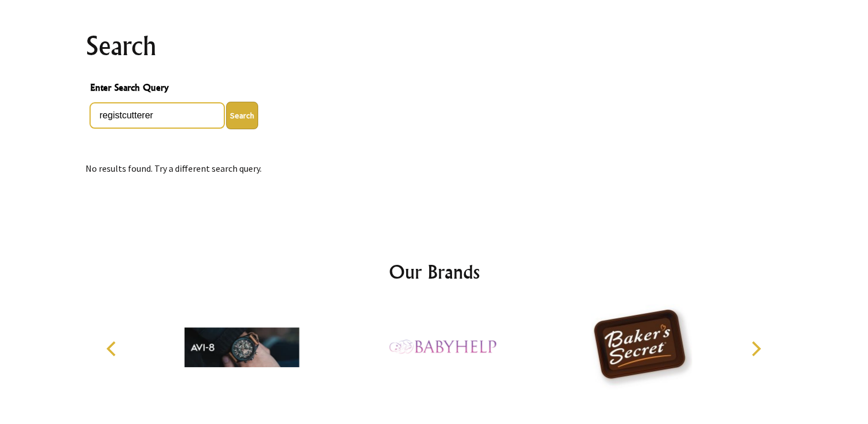 Image resolution: width=868 pixels, height=424 pixels. What do you see at coordinates (442, 347) in the screenshot?
I see `img: Baby Help` at bounding box center [442, 347].